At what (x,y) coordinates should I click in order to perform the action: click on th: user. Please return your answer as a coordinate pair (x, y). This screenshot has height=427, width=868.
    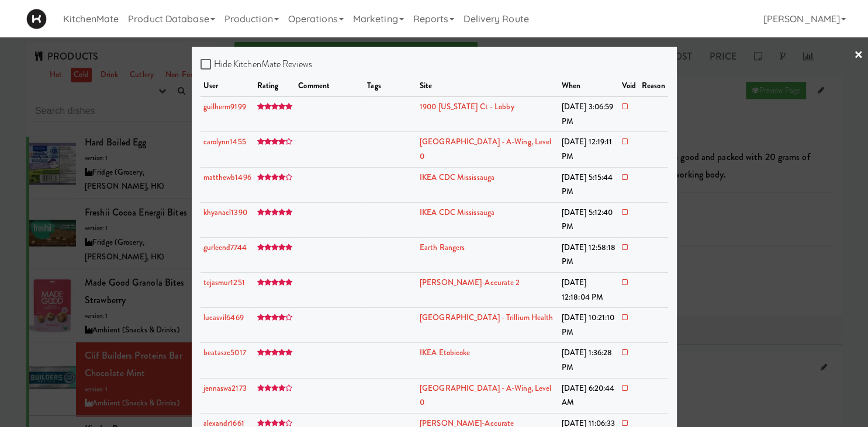
    Looking at the image, I should click on (227, 87).